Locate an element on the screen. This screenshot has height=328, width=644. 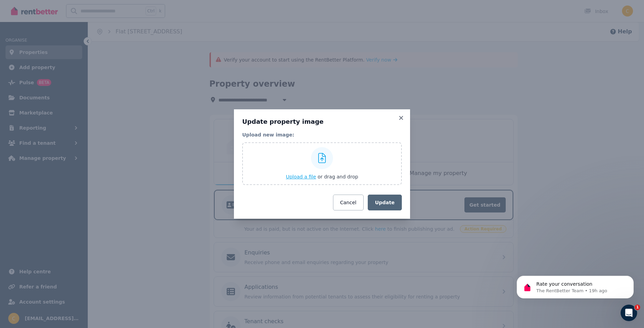
span: Upload a file is located at coordinates (301, 177).